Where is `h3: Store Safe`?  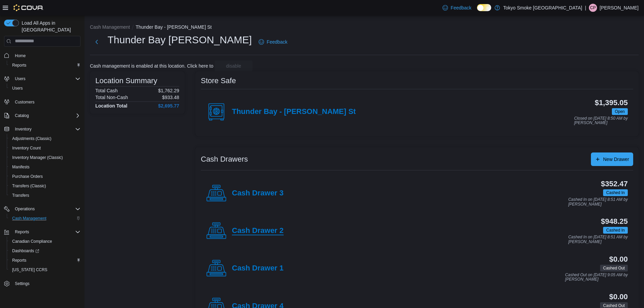 h3: Store Safe is located at coordinates (218, 81).